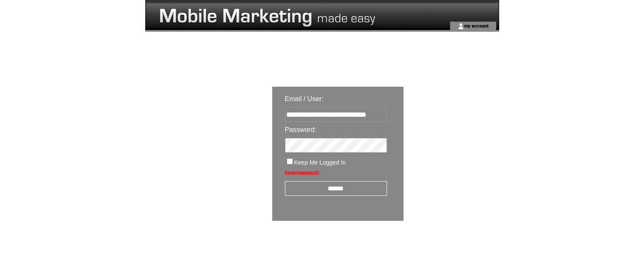 This screenshot has height=272, width=644. What do you see at coordinates (461, 26) in the screenshot?
I see `img: account_icon.gif;jsessionid=7E00C605C499472AF14FFAE75BB55D20` at bounding box center [461, 26].